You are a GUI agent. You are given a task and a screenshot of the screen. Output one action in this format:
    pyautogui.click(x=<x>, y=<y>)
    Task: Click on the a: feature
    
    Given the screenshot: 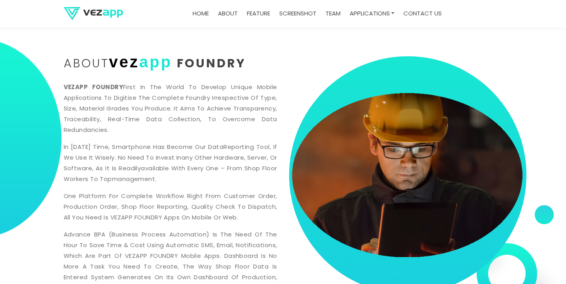 What is the action you would take?
    pyautogui.click(x=258, y=13)
    